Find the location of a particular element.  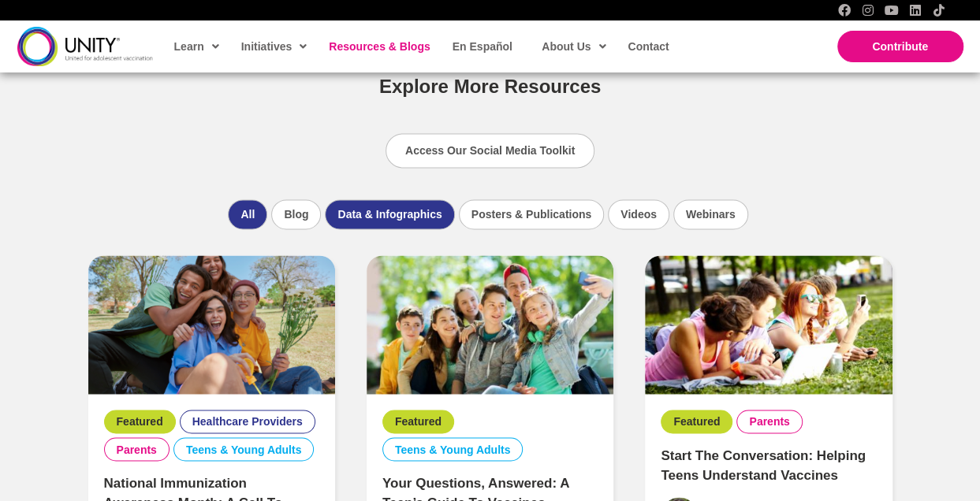

span: En Español is located at coordinates (482, 46).